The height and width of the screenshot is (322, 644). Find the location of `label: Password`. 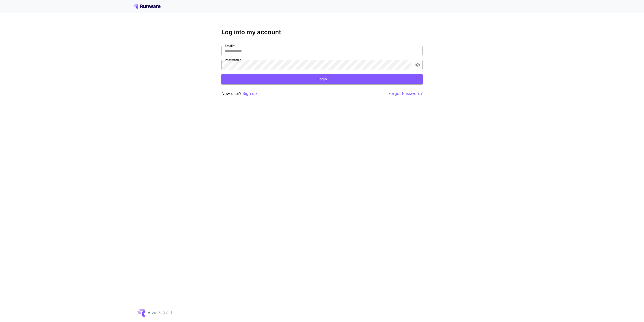

label: Password is located at coordinates (233, 60).